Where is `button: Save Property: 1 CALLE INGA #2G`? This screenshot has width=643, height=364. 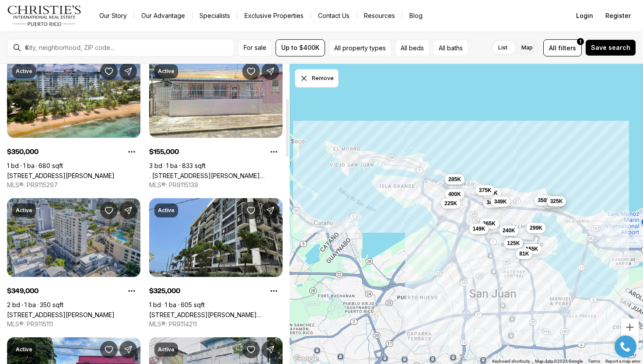 button: Save Property: 1 CALLE INGA #2G is located at coordinates (251, 210).